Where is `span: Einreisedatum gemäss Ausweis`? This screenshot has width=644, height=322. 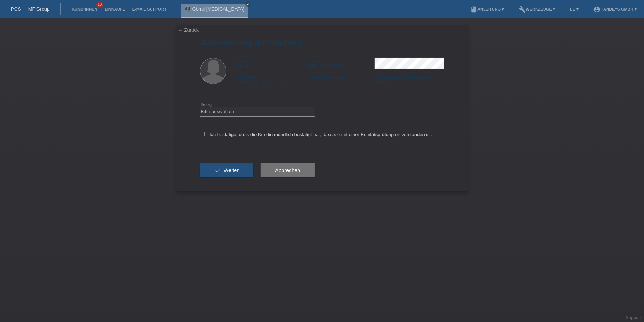
span: Einreisedatum gemäss Ausweis is located at coordinates (403, 77).